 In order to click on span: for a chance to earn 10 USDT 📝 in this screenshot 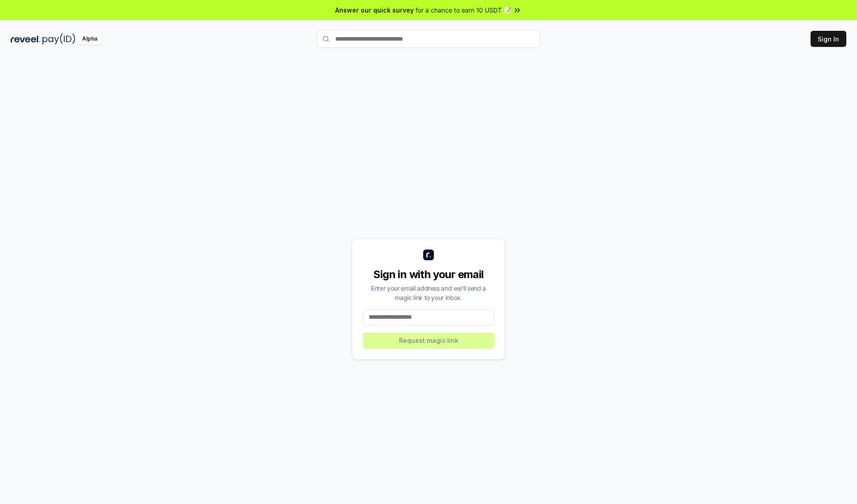, I will do `click(463, 10)`.